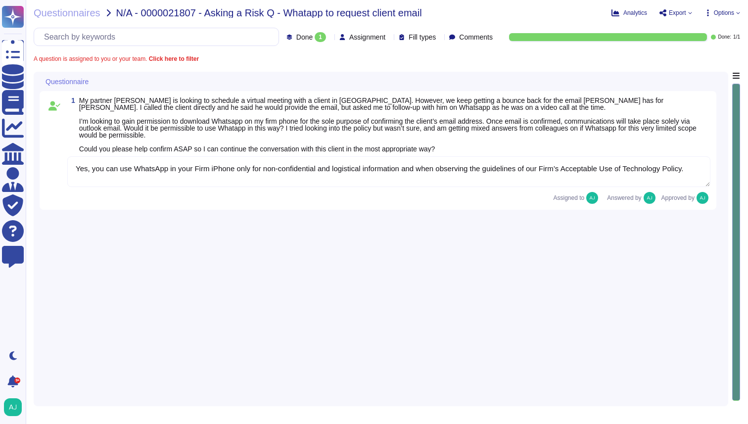 This screenshot has width=748, height=424. I want to click on input: Search by keywords, so click(159, 37).